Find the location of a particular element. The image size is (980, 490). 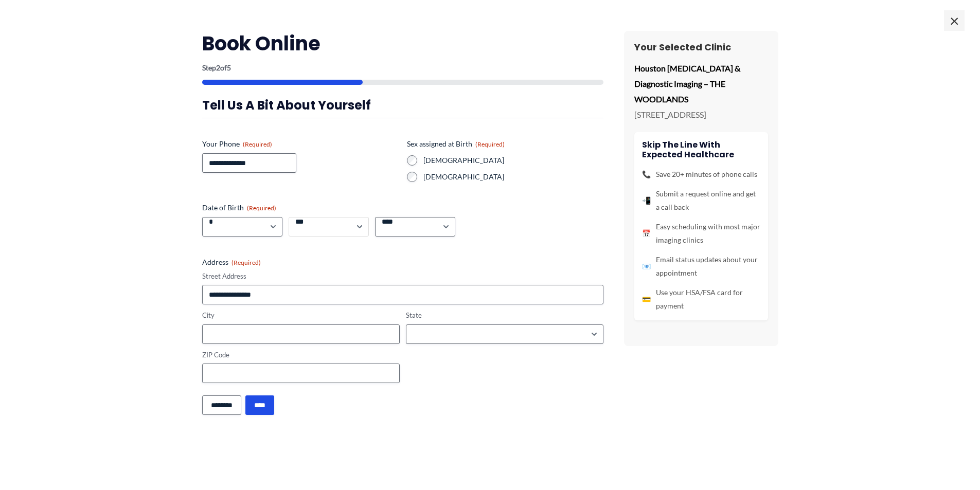

li: Save 20+ minutes of phone calls is located at coordinates (701, 175).